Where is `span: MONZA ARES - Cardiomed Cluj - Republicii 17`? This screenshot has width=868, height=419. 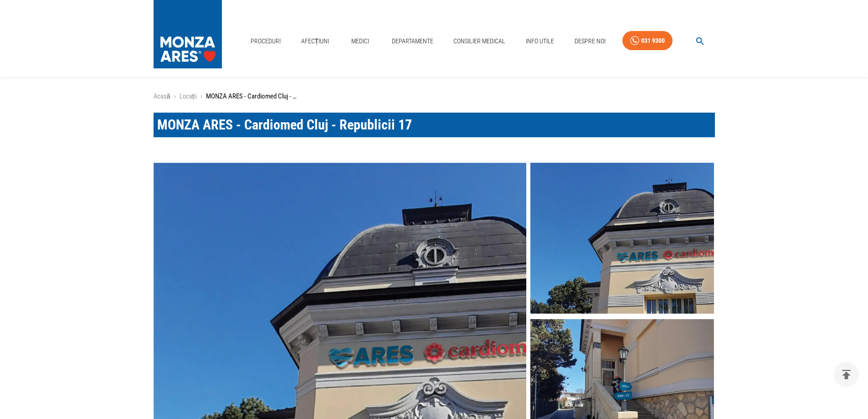
span: MONZA ARES - Cardiomed Cluj - Republicii 17 is located at coordinates (284, 125).